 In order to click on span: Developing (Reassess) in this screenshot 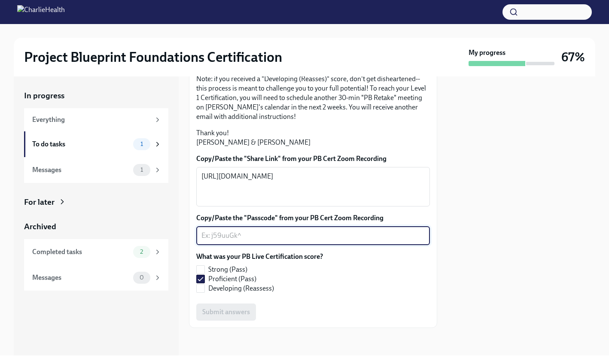, I will do `click(241, 289)`.